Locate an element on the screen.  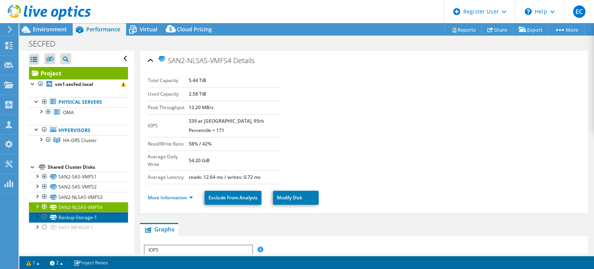
a: vm1.secfed.local is located at coordinates (78, 84).